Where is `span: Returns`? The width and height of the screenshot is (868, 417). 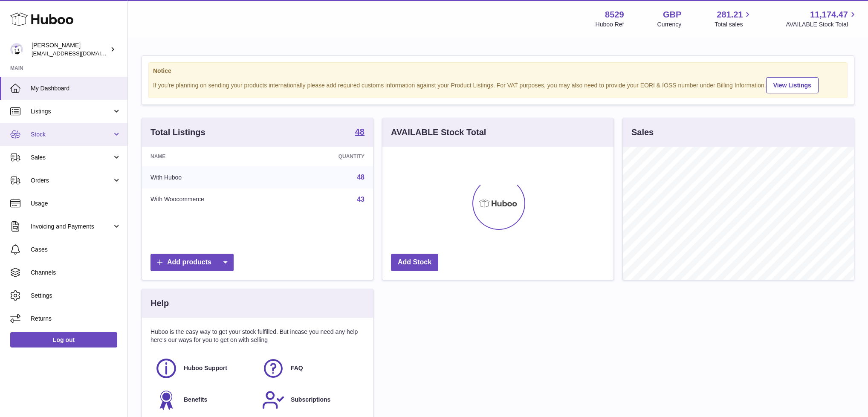 span: Returns is located at coordinates (76, 319).